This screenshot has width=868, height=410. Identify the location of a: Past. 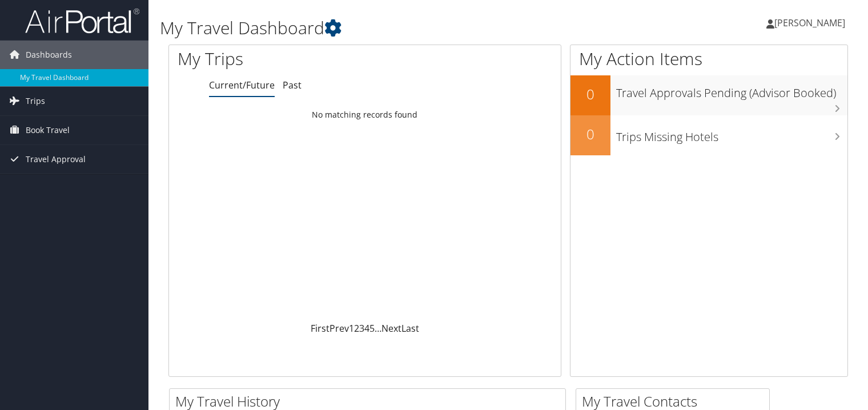
(292, 85).